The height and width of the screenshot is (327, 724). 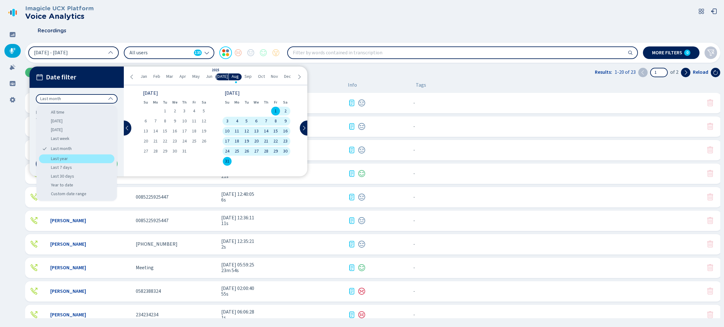 I want to click on abbr: Sunday, so click(x=146, y=102).